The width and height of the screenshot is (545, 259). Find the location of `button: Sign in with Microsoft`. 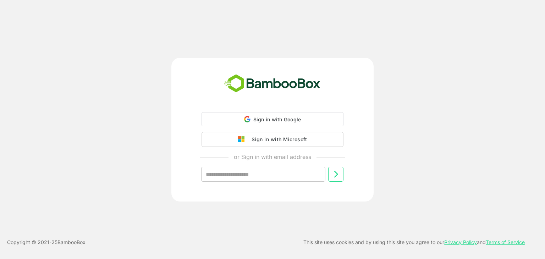

button: Sign in with Microsoft is located at coordinates (273, 140).